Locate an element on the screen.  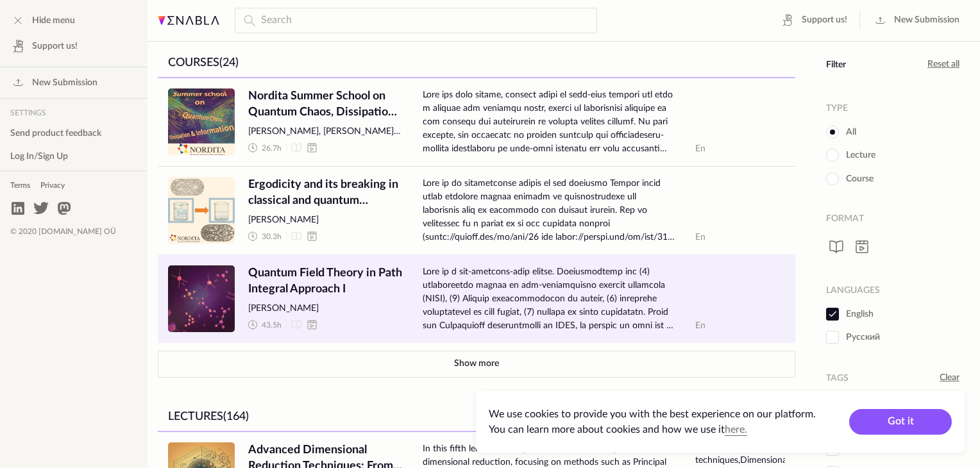
div: Tags is located at coordinates (837, 378).